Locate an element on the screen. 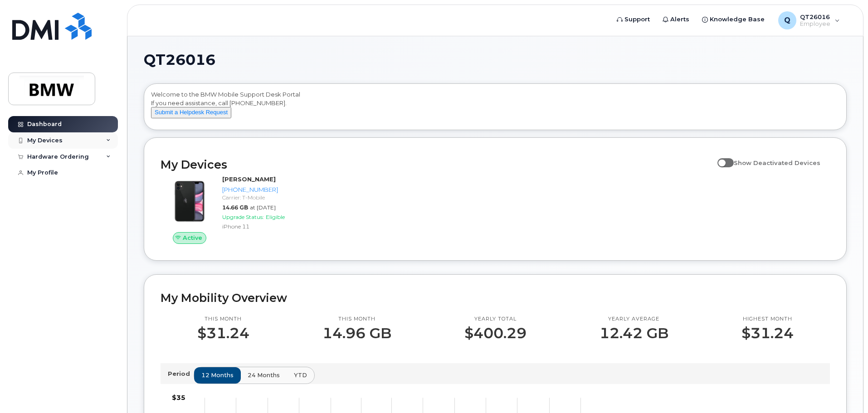 The width and height of the screenshot is (868, 413). span: Show Deactivated Devices is located at coordinates (776, 163).